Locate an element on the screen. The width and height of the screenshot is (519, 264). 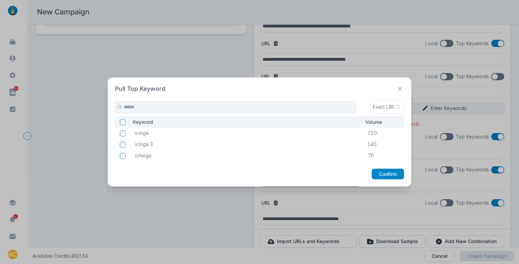
p: Volume is located at coordinates (381, 122).